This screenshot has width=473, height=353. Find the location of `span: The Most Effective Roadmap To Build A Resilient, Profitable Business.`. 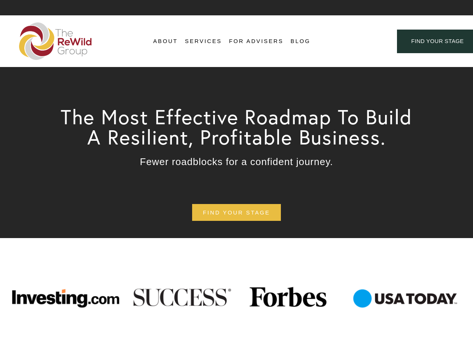

span: The Most Effective Roadmap To Build A Resilient, Profitable Business. is located at coordinates (239, 127).